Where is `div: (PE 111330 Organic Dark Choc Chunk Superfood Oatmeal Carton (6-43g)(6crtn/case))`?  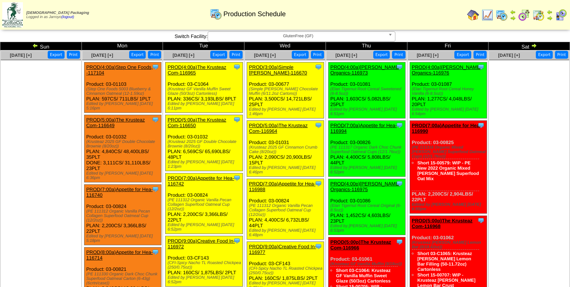 div: (PE 111330 Organic Dark Choc Chunk Superfood Oatmeal Carton (6-43g)(6crtn/case)) is located at coordinates (124, 278).